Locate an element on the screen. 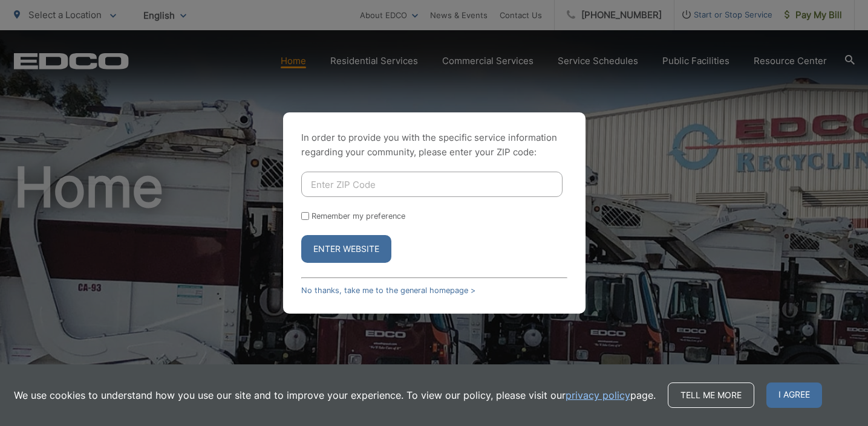  a: privacy policy is located at coordinates (598, 395).